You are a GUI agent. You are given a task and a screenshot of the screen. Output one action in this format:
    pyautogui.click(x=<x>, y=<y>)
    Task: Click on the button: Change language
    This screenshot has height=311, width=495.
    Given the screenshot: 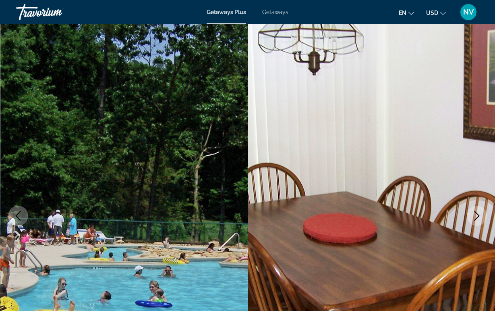 What is the action you would take?
    pyautogui.click(x=407, y=12)
    